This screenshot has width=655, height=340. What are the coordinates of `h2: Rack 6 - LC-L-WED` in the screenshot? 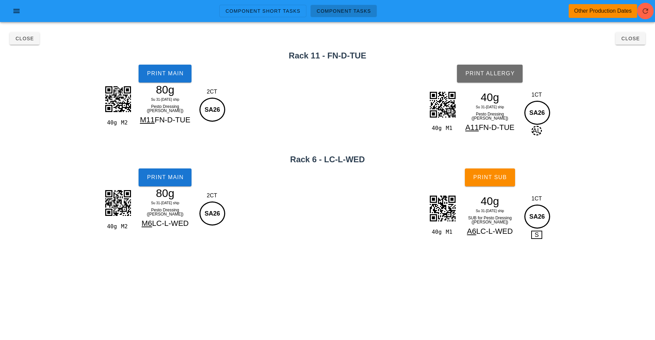 It's located at (328, 160).